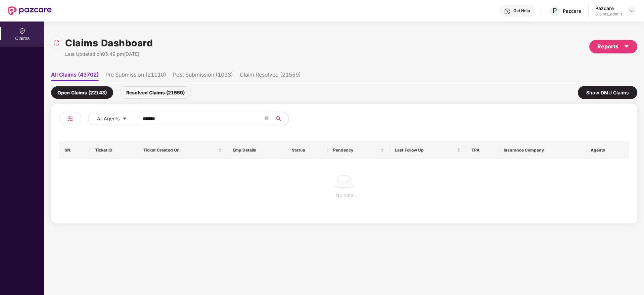 This screenshot has width=644, height=295. I want to click on span: search, so click(279, 119).